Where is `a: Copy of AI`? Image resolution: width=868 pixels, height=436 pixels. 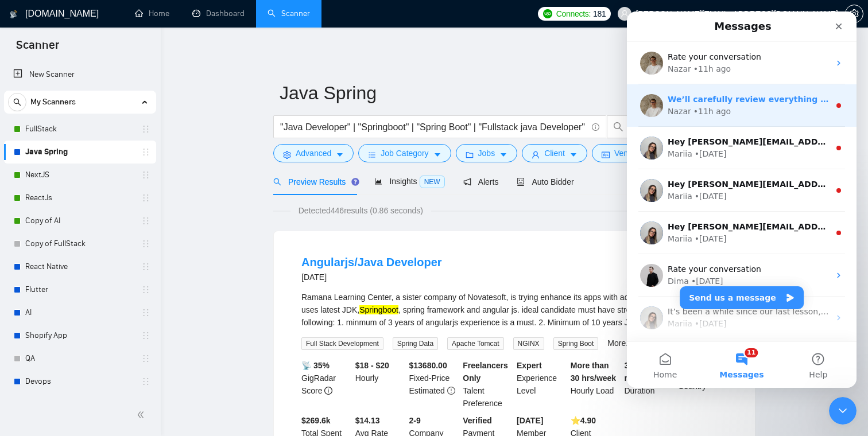 a: Copy of AI is located at coordinates (80, 221).